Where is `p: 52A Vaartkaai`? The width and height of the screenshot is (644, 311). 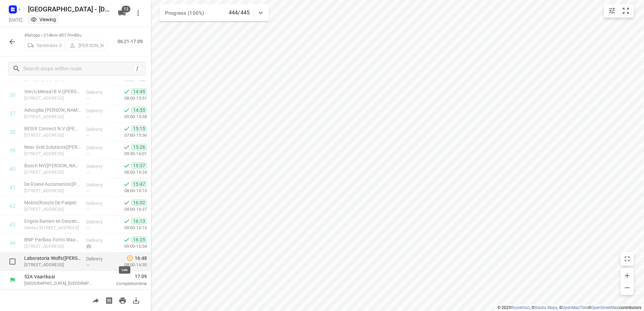 p: 52A Vaartkaai is located at coordinates (59, 277).